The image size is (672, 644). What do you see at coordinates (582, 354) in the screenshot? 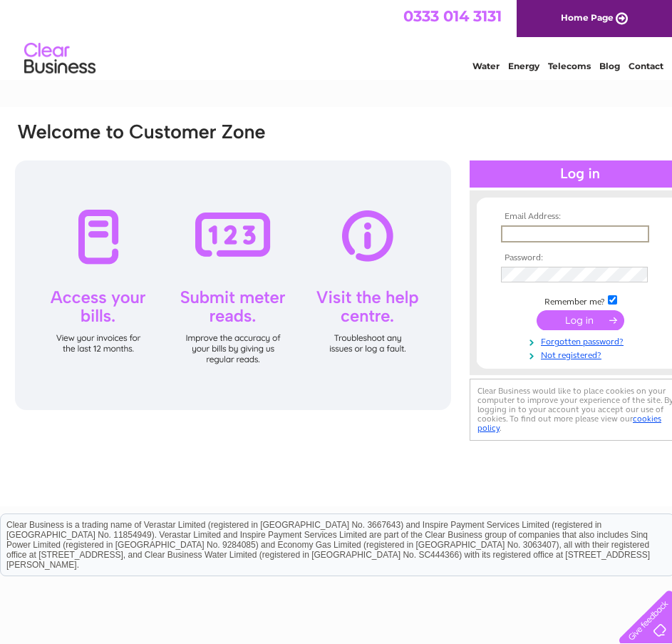
I see `a: Not registered?` at bounding box center [582, 354].